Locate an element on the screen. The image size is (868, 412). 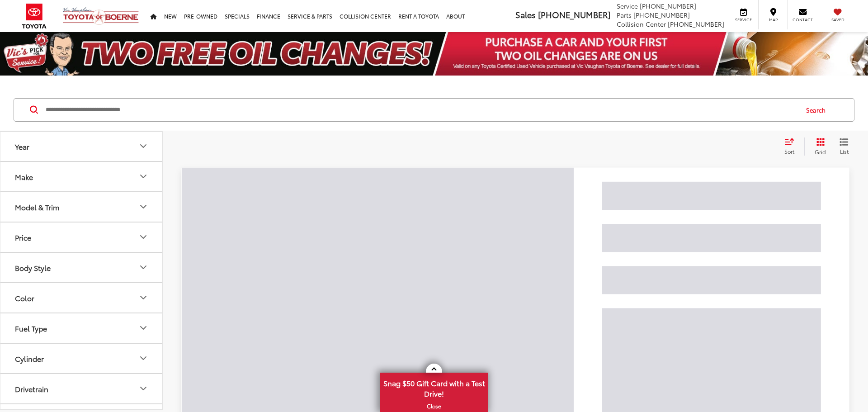
span: Saved is located at coordinates (838, 19).